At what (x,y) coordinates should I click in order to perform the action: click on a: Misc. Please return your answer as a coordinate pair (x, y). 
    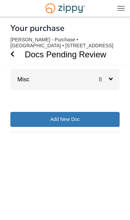
    Looking at the image, I should click on (20, 79).